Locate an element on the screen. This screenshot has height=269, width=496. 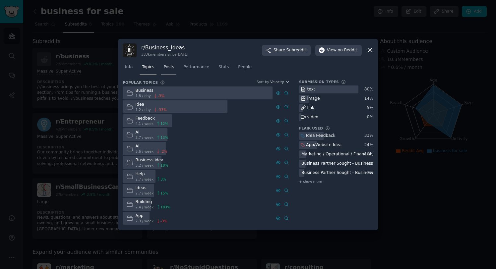
div: text is located at coordinates (311, 90).